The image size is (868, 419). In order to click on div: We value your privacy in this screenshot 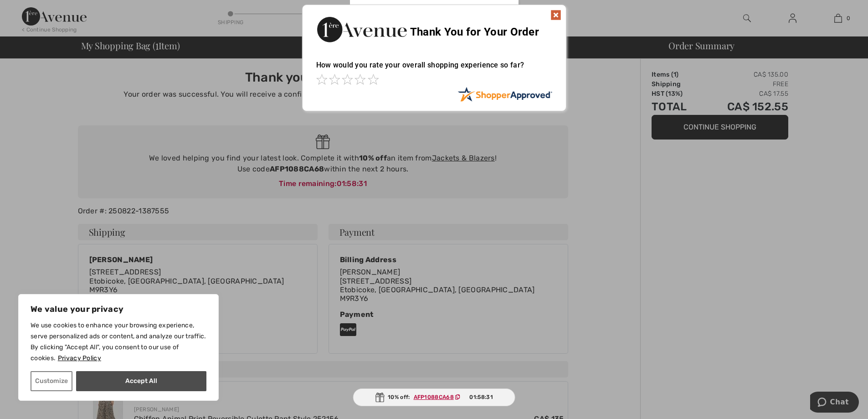, I will do `click(118, 347)`.